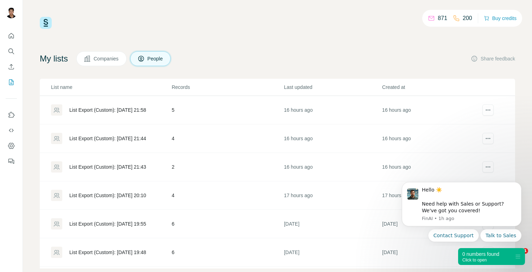 This screenshot has width=532, height=272. I want to click on button: Buy credits, so click(500, 18).